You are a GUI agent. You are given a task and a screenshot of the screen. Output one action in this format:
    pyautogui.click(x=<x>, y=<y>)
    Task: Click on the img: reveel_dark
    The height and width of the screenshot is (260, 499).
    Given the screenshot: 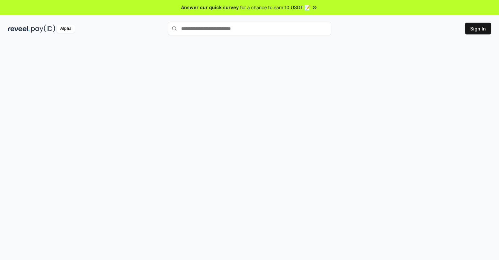 What is the action you would take?
    pyautogui.click(x=19, y=28)
    